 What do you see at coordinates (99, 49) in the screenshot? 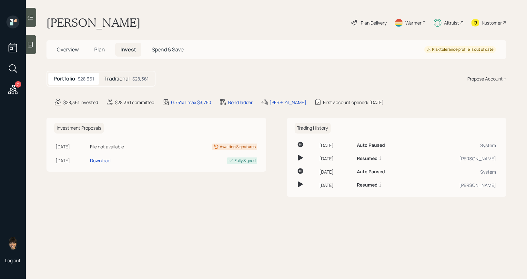
I see `span: Plan` at bounding box center [99, 49].